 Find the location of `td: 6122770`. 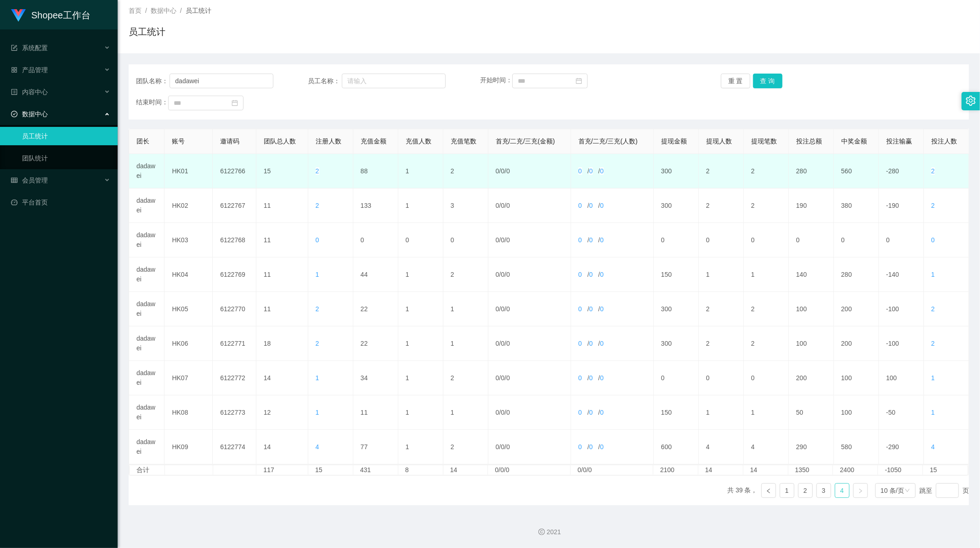

td: 6122770 is located at coordinates (235, 309).